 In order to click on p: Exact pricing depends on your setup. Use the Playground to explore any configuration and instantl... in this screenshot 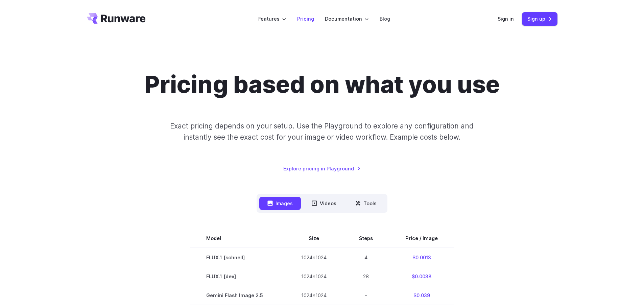, I will do `click(322, 131)`.